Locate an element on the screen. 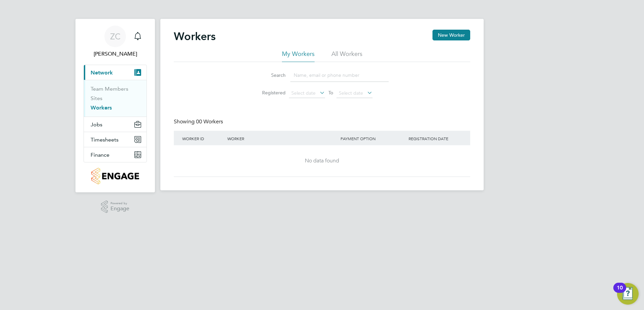  div: Registration Date is located at coordinates (436, 138).